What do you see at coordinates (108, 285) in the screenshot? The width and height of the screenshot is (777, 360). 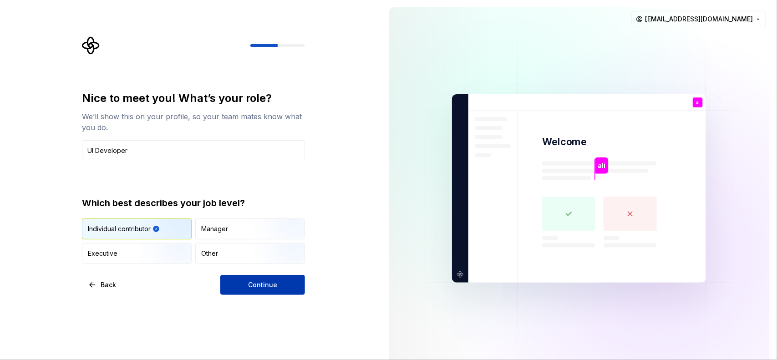 I see `span: Back` at bounding box center [108, 285].